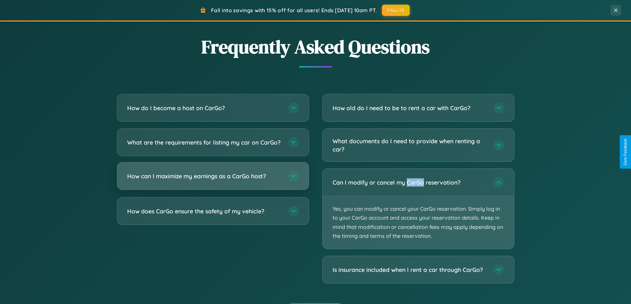  I want to click on h3: How does CarGo ensure the safety of my vehicle?, so click(204, 211).